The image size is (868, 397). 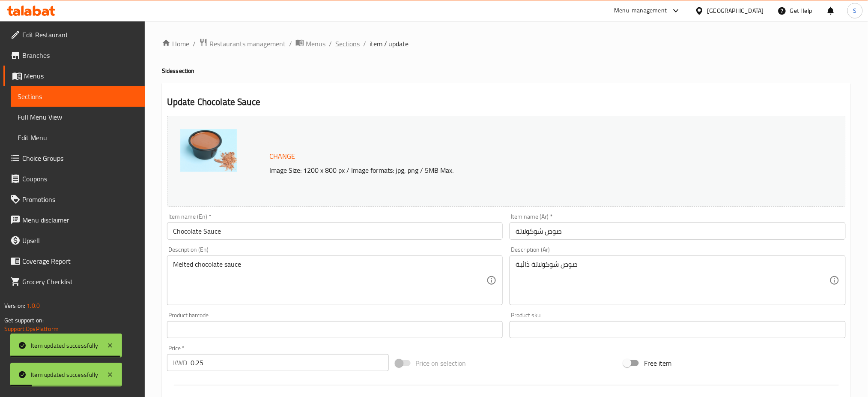 I want to click on input: Enter name En, so click(x=335, y=231).